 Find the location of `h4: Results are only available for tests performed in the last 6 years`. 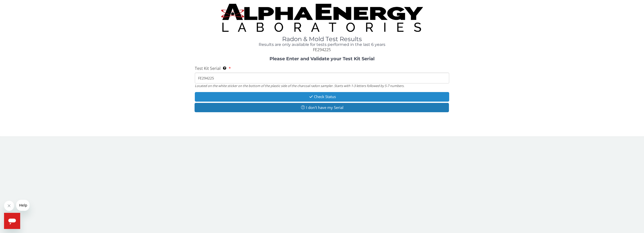

h4: Results are only available for tests performed in the last 6 years is located at coordinates (322, 45).